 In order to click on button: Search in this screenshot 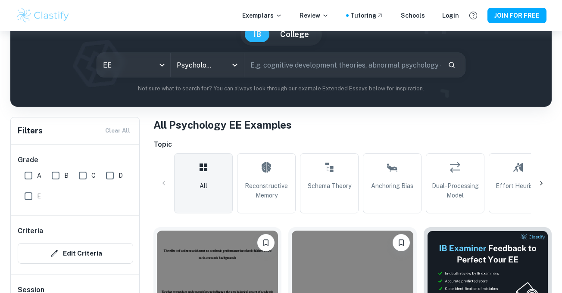, I will do `click(452, 65)`.